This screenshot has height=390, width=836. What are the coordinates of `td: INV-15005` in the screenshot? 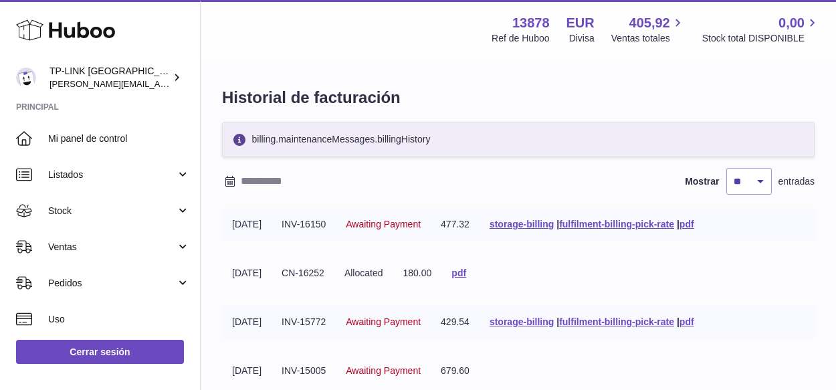 It's located at (304, 370).